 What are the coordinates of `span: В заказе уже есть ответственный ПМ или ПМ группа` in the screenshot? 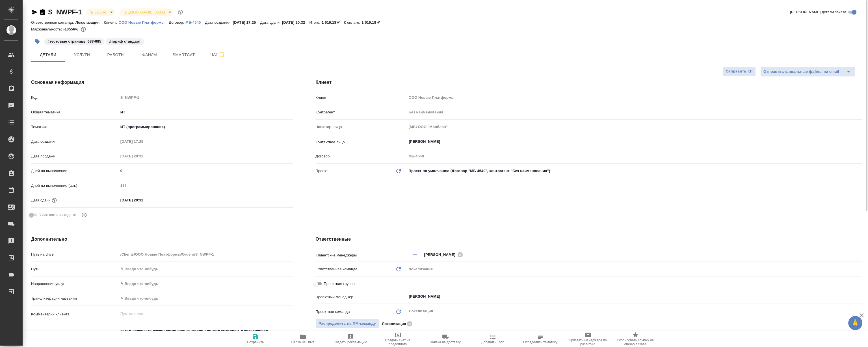 It's located at (347, 324).